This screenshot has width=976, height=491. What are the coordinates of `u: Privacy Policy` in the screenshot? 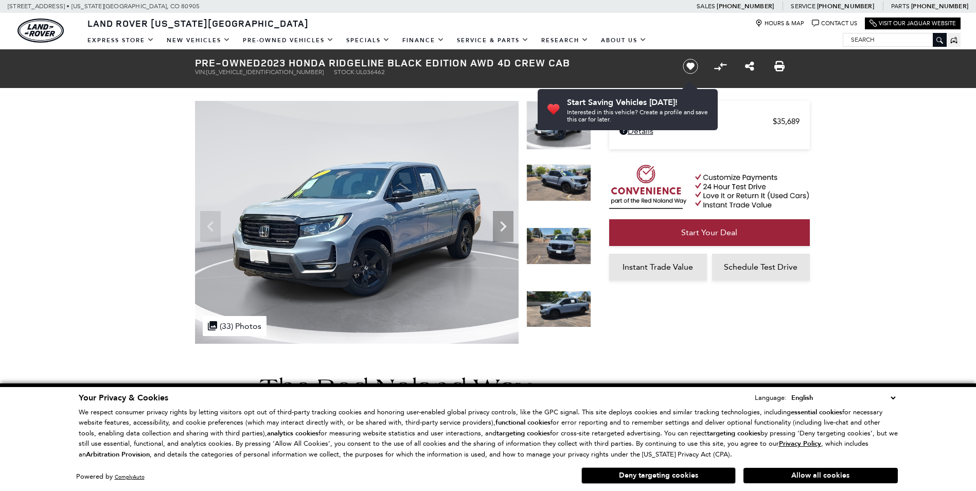 It's located at (800, 443).